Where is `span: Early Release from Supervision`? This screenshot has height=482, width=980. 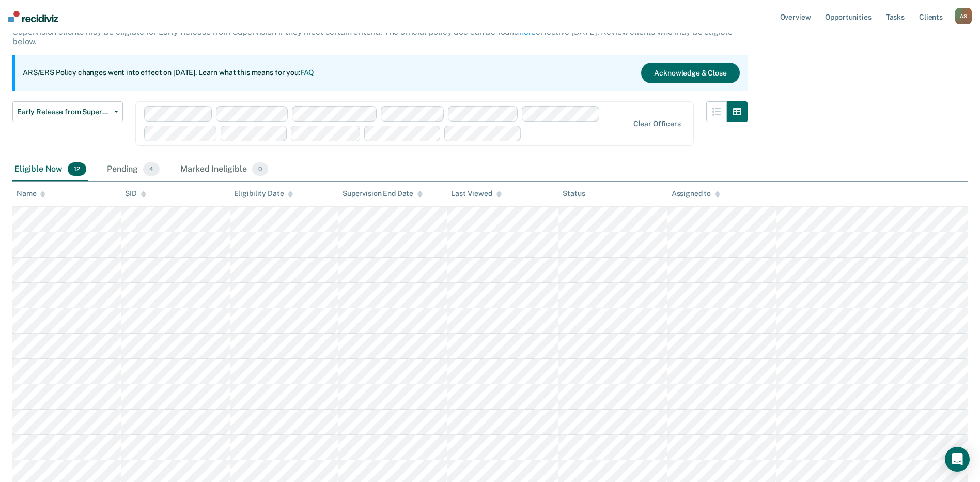
span: Early Release from Supervision is located at coordinates (64, 112).